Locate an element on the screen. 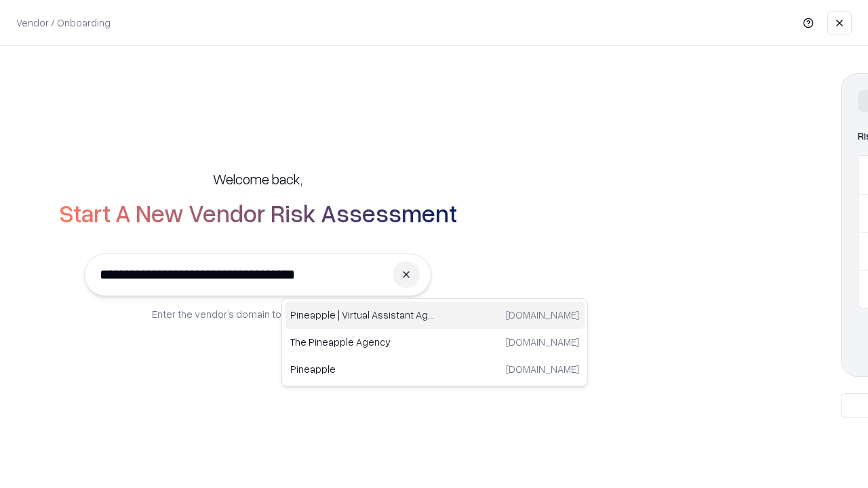 This screenshot has width=868, height=488. p: Enter the vendor’s domain to begin onboarding is located at coordinates (258, 314).